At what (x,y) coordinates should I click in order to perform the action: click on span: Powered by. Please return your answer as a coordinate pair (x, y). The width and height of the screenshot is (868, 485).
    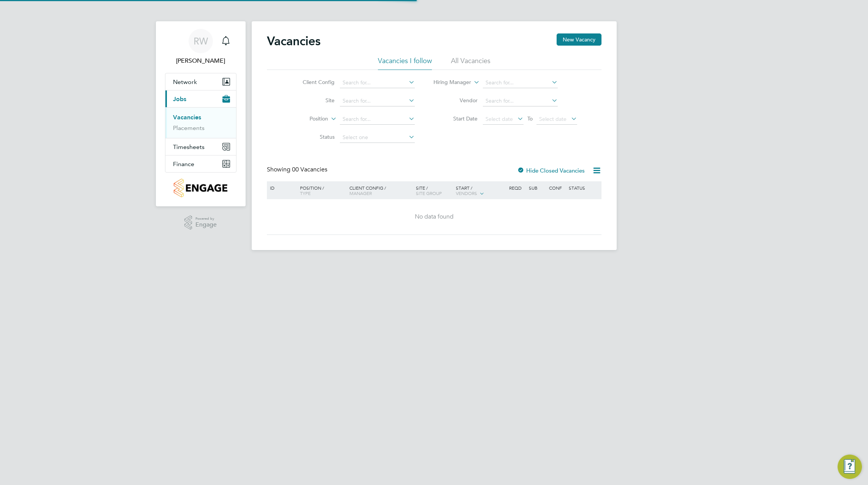
    Looking at the image, I should click on (206, 219).